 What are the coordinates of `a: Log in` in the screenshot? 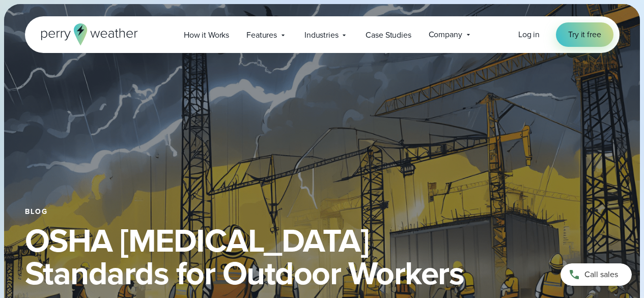 It's located at (529, 35).